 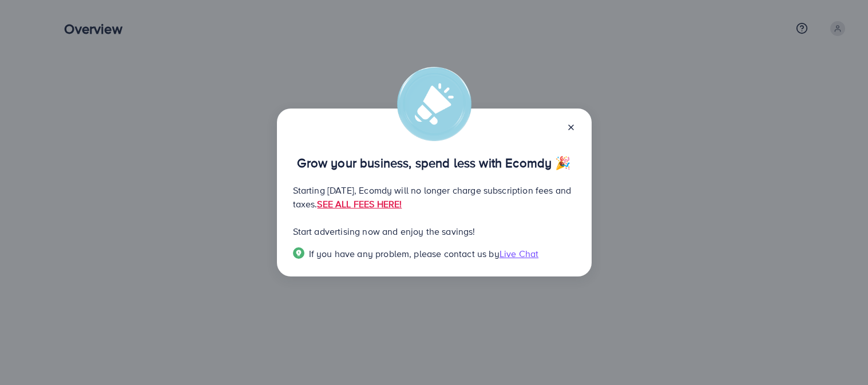 I want to click on span: Live Chat, so click(x=518, y=254).